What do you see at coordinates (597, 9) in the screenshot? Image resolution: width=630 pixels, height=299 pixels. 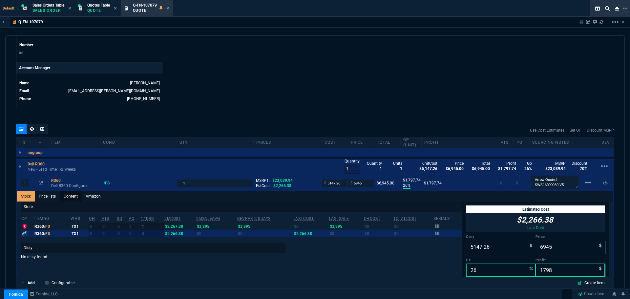 I see `nx-icon: Split Panels` at bounding box center [597, 9].